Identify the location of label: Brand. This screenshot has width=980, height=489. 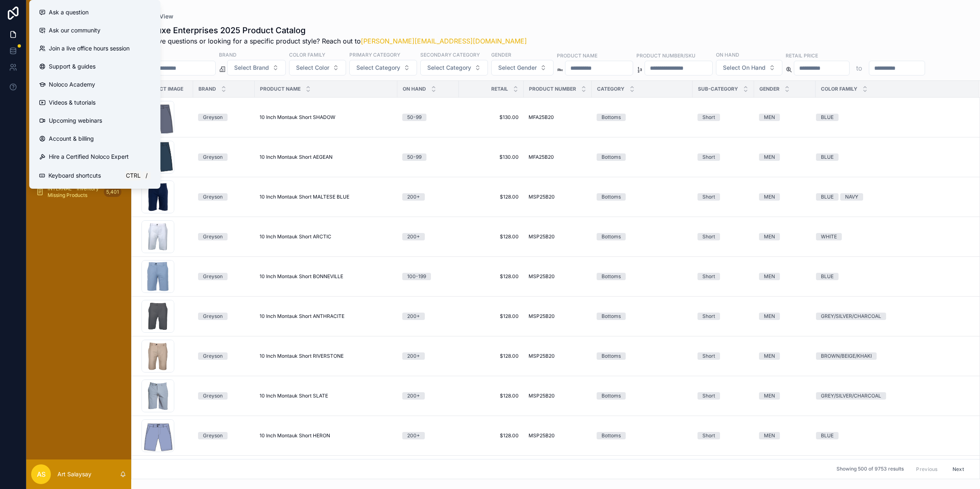
(227, 54).